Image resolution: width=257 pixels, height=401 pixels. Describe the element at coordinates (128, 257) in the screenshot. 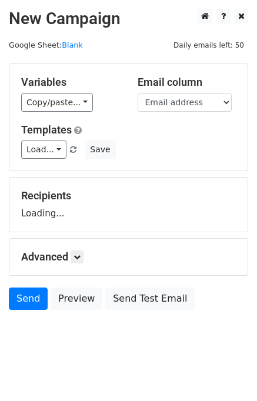

I see `h5: Advanced` at that location.